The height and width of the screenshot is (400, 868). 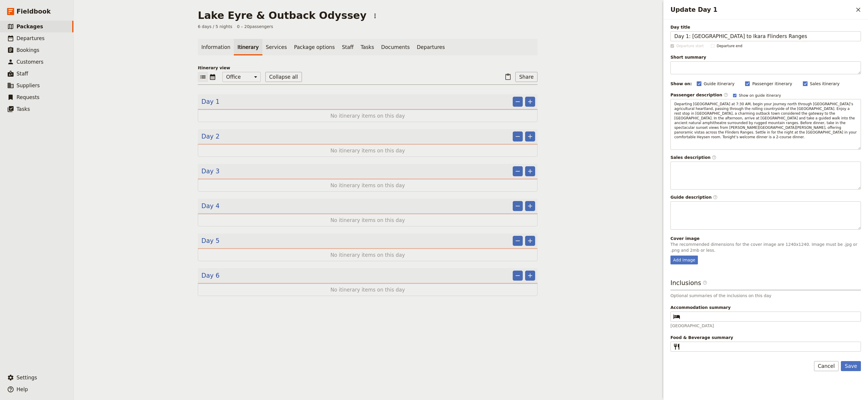 What do you see at coordinates (765, 36) in the screenshot?
I see `input: Day title` at bounding box center [765, 36].